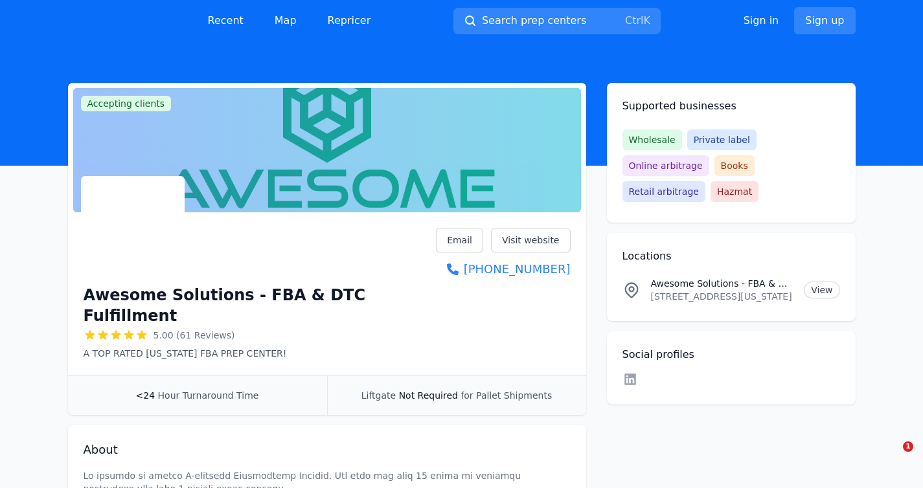 This screenshot has width=923, height=488. What do you see at coordinates (761, 21) in the screenshot?
I see `a: Sign in` at bounding box center [761, 21].